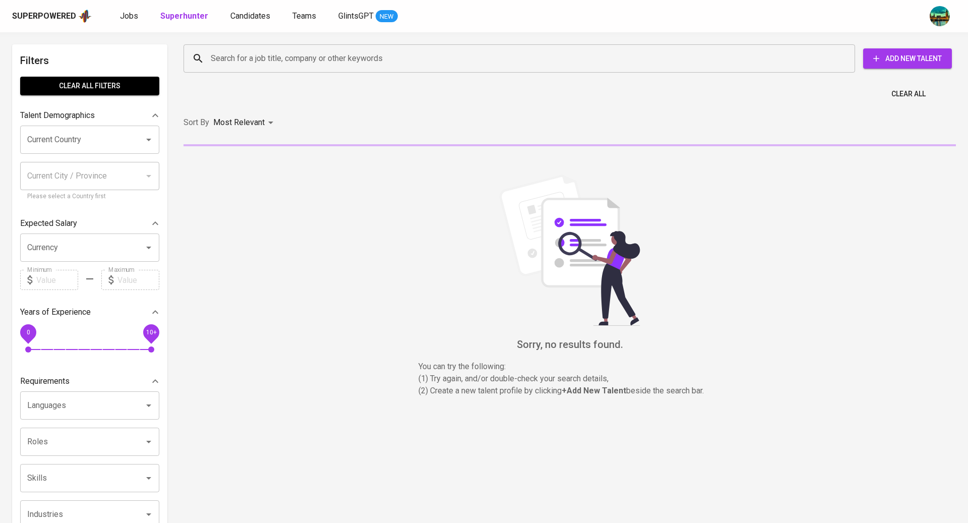  What do you see at coordinates (907, 58) in the screenshot?
I see `button: Add New Talent` at bounding box center [907, 58].